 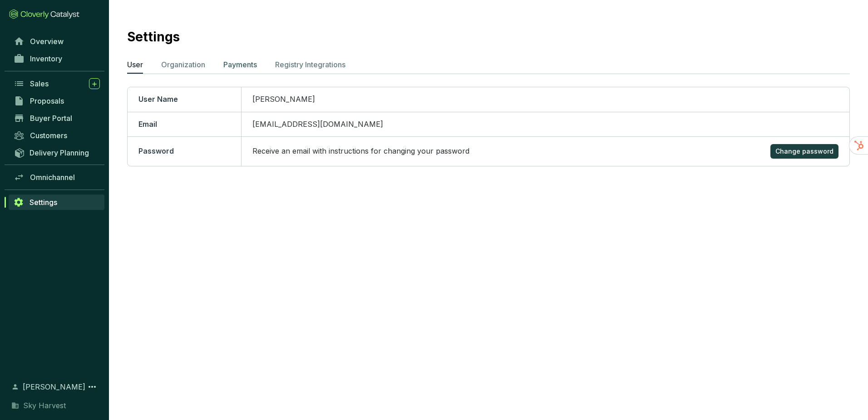 I want to click on a: Omnichannel, so click(x=57, y=177).